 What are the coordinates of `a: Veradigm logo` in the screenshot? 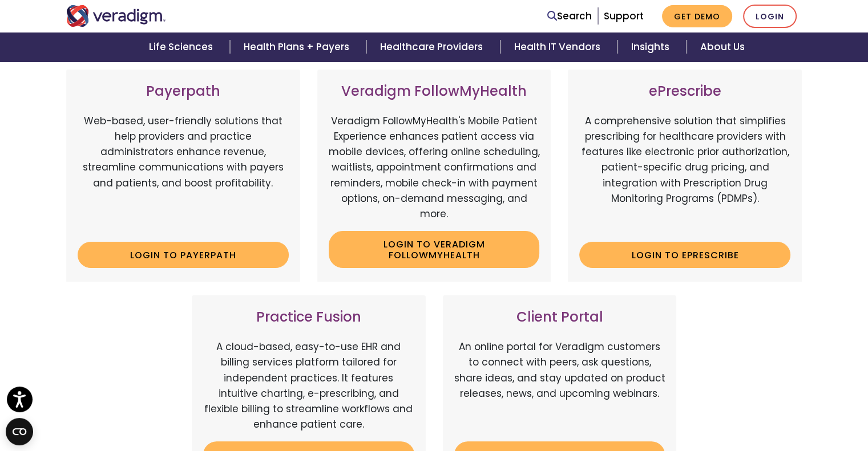 It's located at (116, 16).